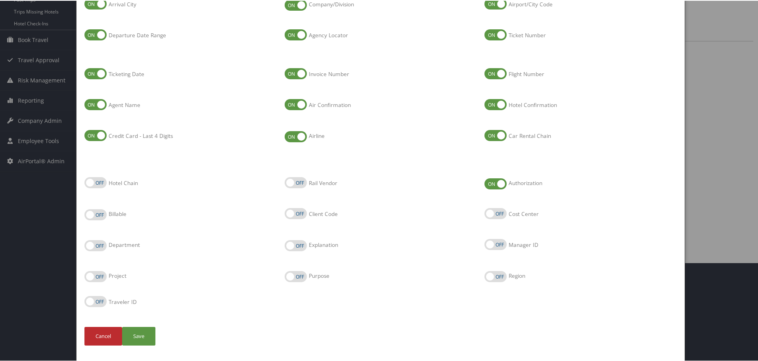  Describe the element at coordinates (495, 244) in the screenshot. I see `label: Manager ID` at that location.